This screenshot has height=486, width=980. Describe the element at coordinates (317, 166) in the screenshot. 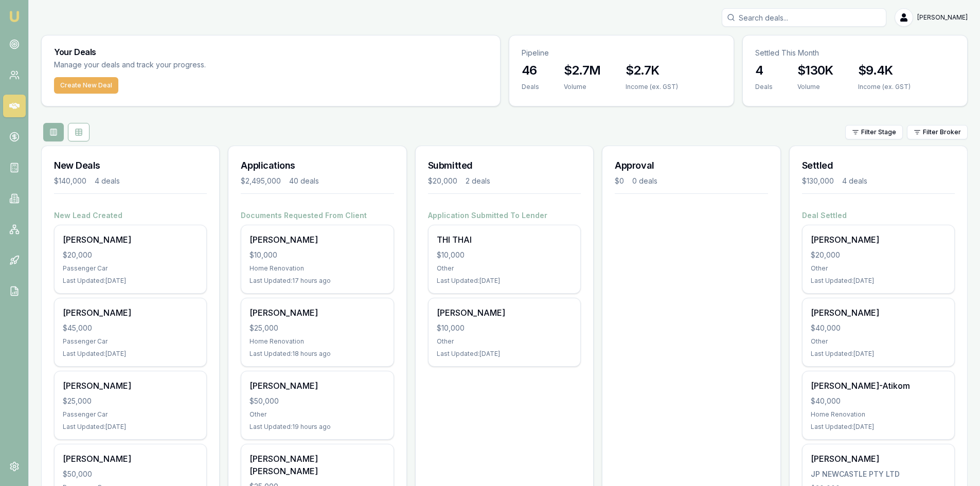

I see `h3: Applications` at that location.